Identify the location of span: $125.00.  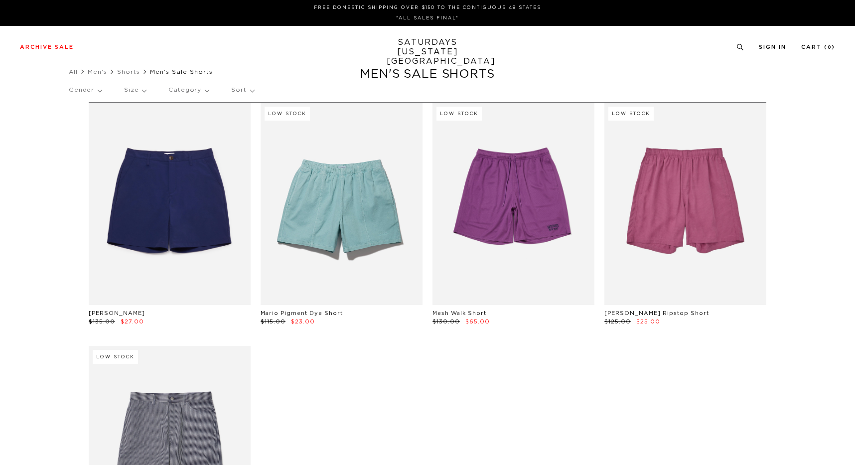
(617, 321).